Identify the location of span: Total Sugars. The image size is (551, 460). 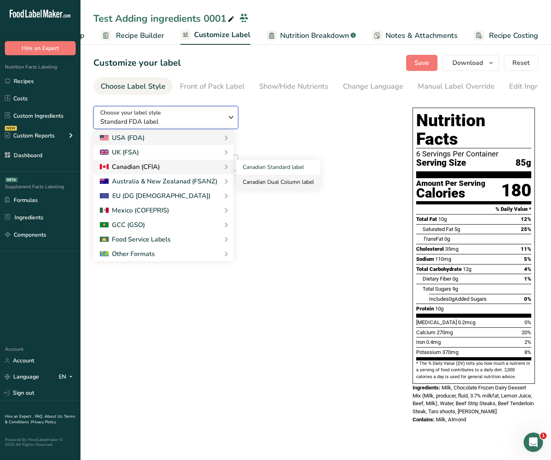
(437, 288).